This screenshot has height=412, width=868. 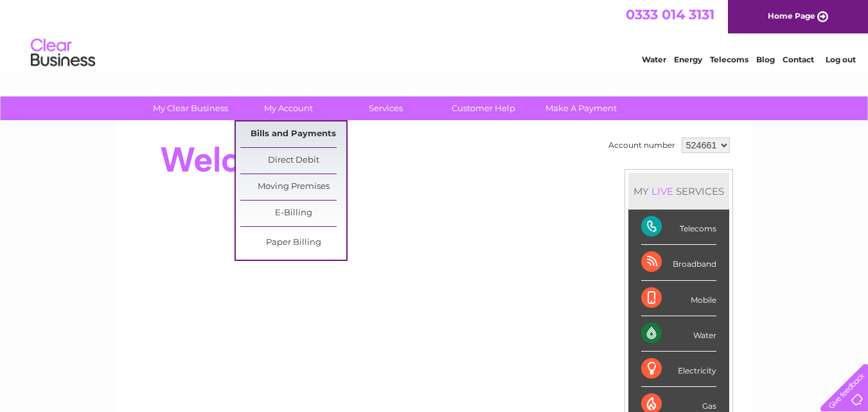 I want to click on a: Moving Premises, so click(x=293, y=187).